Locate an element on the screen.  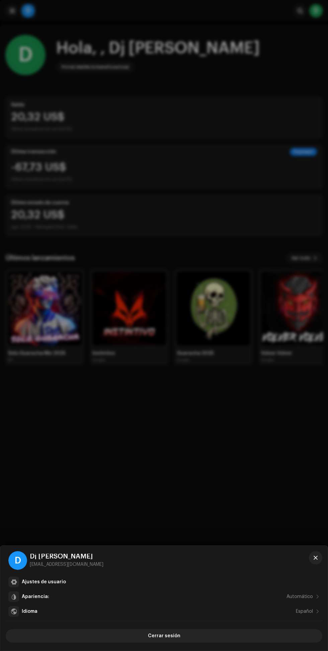
div: Idioma is located at coordinates (29, 611).